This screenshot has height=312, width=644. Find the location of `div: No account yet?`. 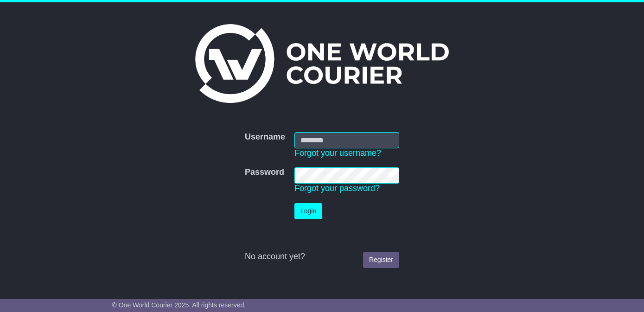

div: No account yet? is located at coordinates (322, 257).